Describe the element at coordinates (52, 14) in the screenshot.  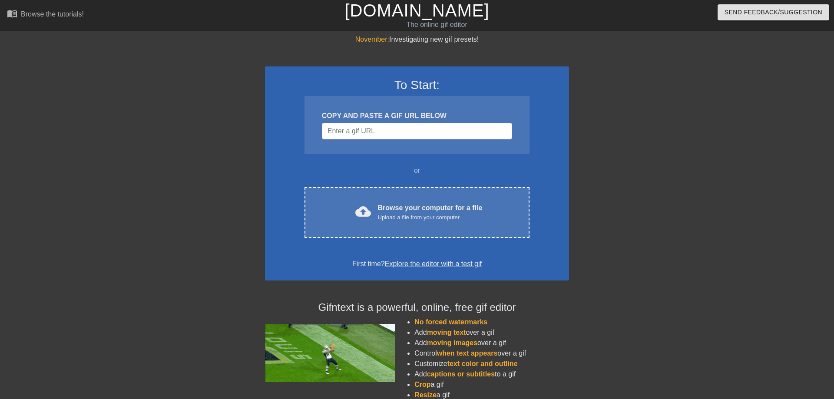
I see `div: Browse the tutorials!` at that location.